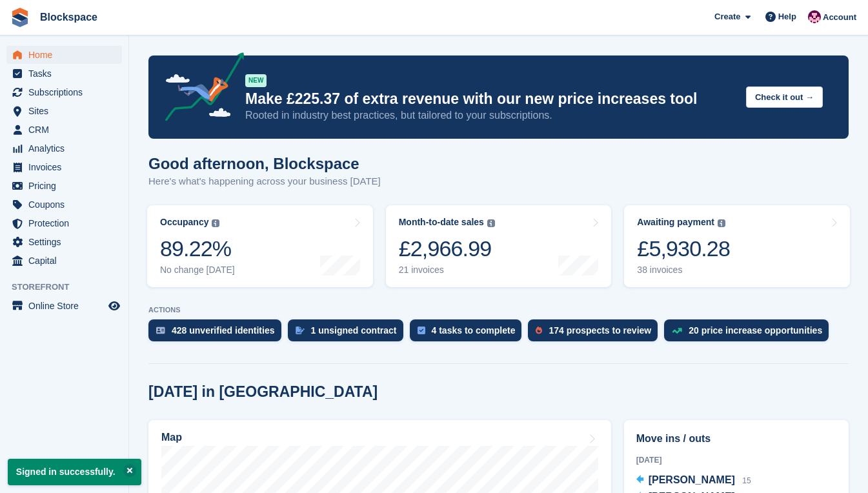 The height and width of the screenshot is (493, 868). What do you see at coordinates (675, 222) in the screenshot?
I see `div: Awaiting payment` at bounding box center [675, 222].